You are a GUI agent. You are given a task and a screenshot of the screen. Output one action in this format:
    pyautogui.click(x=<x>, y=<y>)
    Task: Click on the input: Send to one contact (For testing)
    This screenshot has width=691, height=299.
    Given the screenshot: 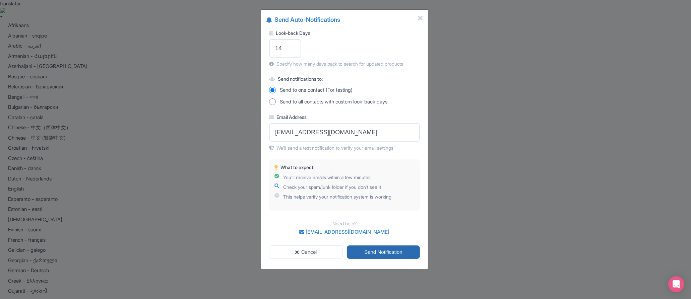 What is the action you would take?
    pyautogui.click(x=272, y=90)
    